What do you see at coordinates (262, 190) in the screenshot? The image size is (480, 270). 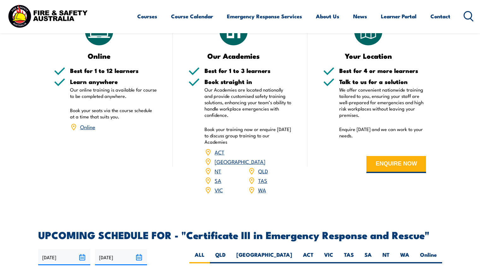 I see `a: WA` at bounding box center [262, 190].